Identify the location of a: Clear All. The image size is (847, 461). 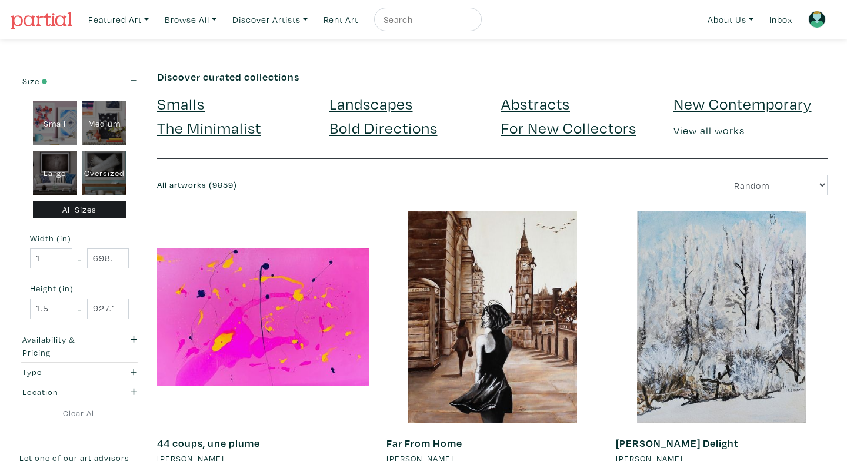
(79, 413).